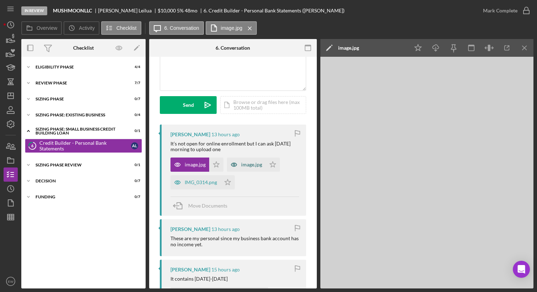 This screenshot has height=292, width=537. Describe the element at coordinates (81, 28) in the screenshot. I see `button: Activity` at that location.